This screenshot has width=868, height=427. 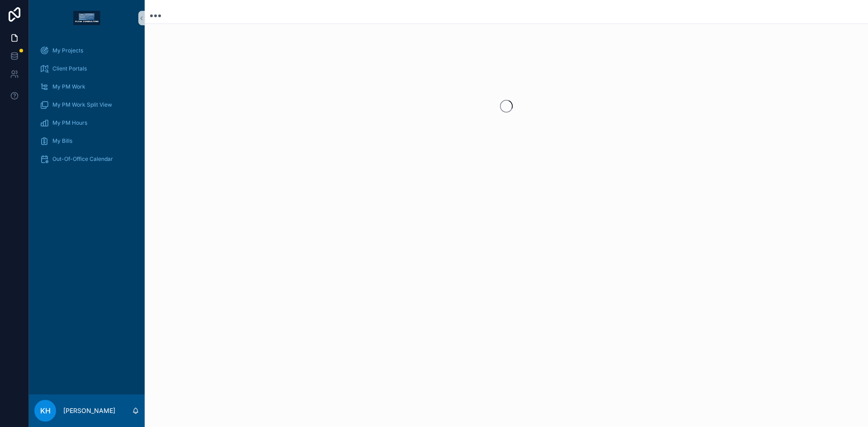 I want to click on img: App logo, so click(x=87, y=18).